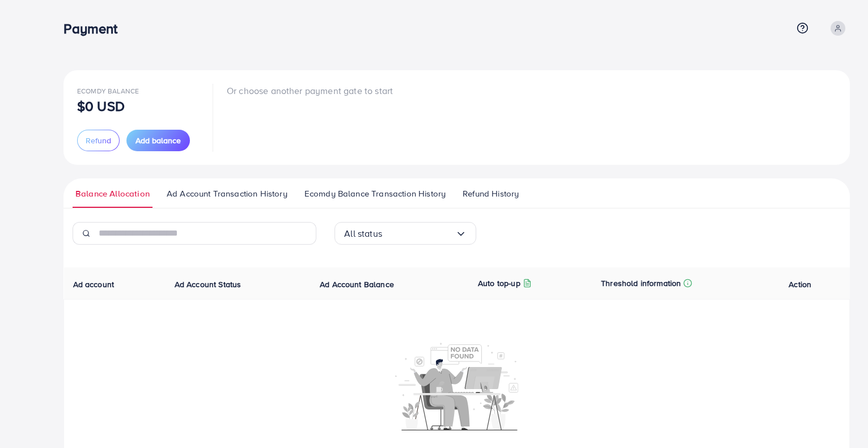 This screenshot has width=868, height=448. I want to click on span: Ad account, so click(94, 284).